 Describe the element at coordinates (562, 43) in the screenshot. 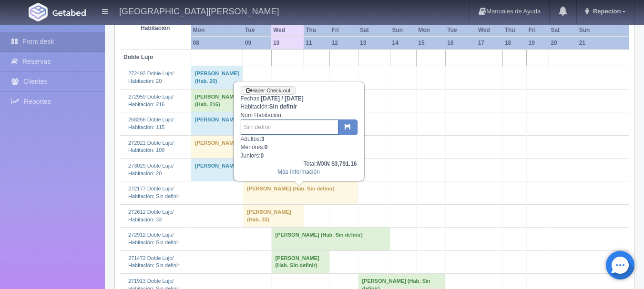

I see `th: 20` at that location.